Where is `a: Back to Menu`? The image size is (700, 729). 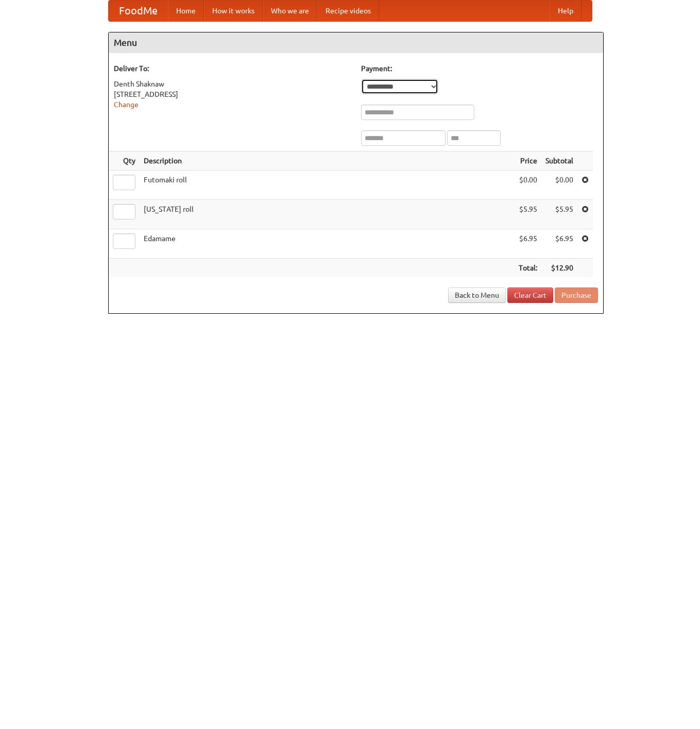 a: Back to Menu is located at coordinates (477, 295).